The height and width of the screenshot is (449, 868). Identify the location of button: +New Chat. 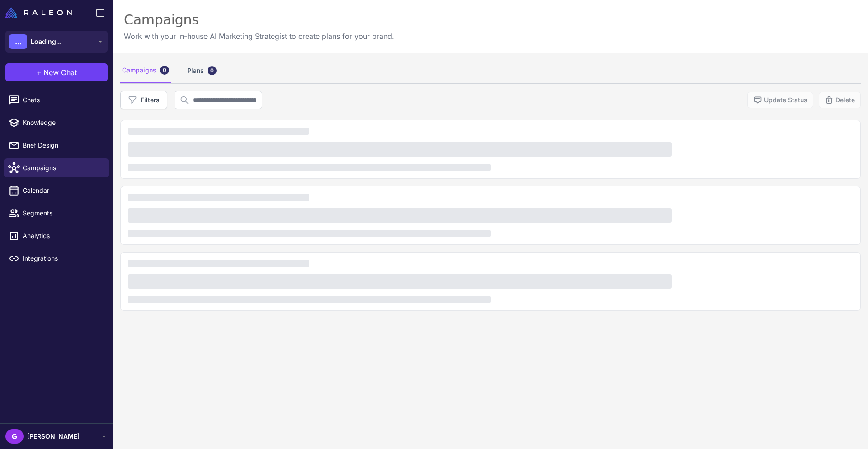
(57, 73).